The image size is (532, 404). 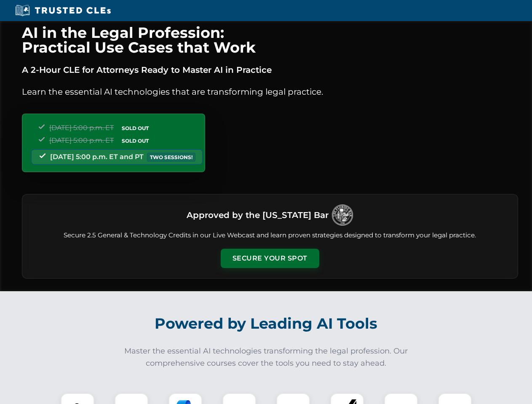 What do you see at coordinates (342, 215) in the screenshot?
I see `img: Logo` at bounding box center [342, 215].